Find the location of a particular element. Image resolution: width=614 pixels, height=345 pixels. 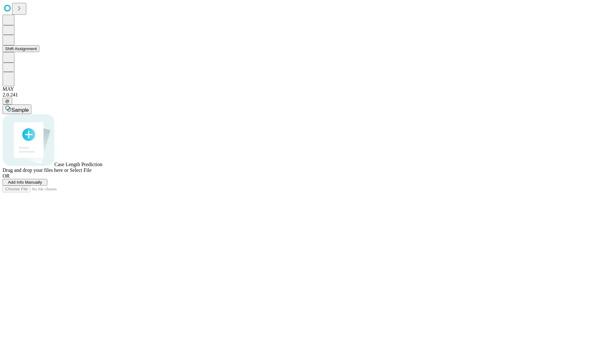

span: Case Length Prediction is located at coordinates (78, 164).